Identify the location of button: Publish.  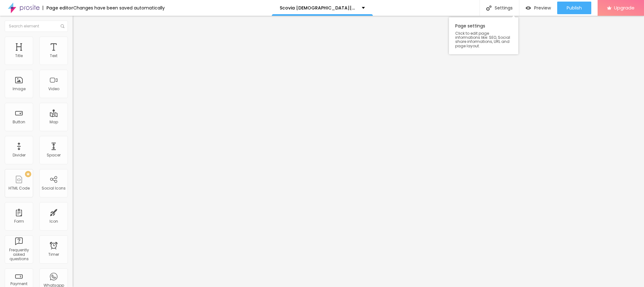
(574, 8).